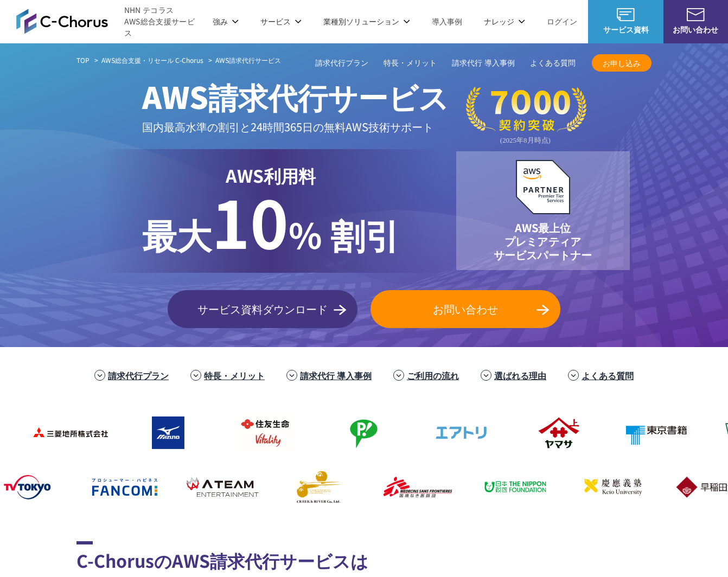 The height and width of the screenshot is (577, 728). I want to click on span: お申し込み, so click(622, 63).